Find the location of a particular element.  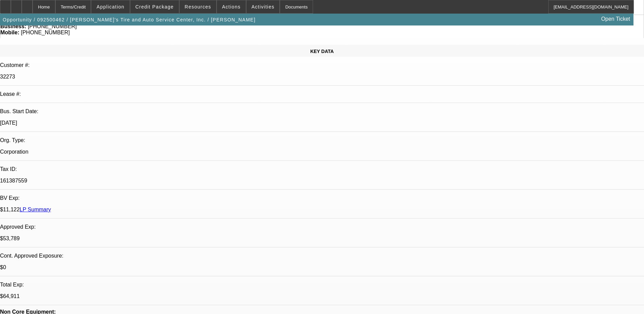

span: KEY DATA is located at coordinates (322, 51).